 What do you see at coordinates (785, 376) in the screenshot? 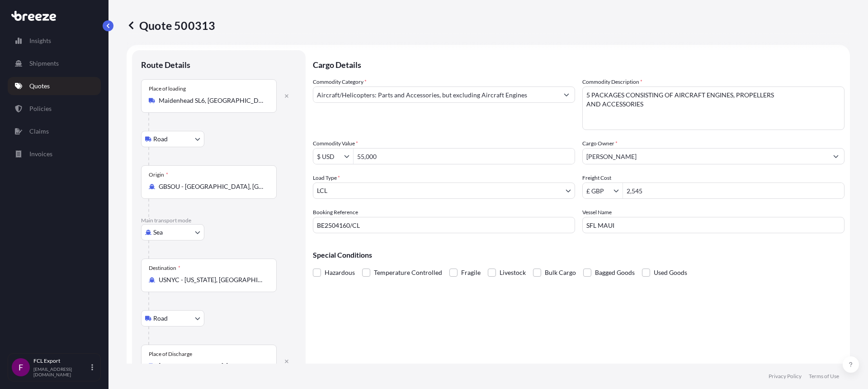
I see `p: Privacy Policy` at bounding box center [785, 376].